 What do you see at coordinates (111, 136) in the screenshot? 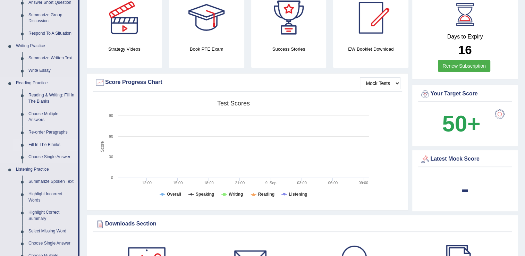
I see `text: 60` at bounding box center [111, 136].